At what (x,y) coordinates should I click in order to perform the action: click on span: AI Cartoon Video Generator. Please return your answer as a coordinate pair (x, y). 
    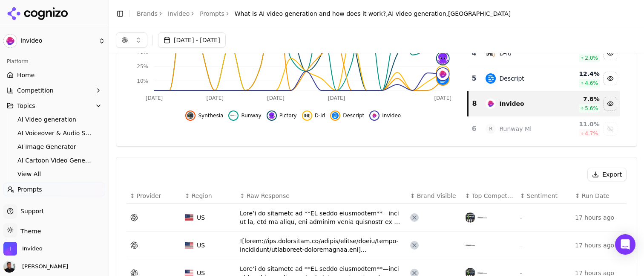
    Looking at the image, I should click on (55, 160).